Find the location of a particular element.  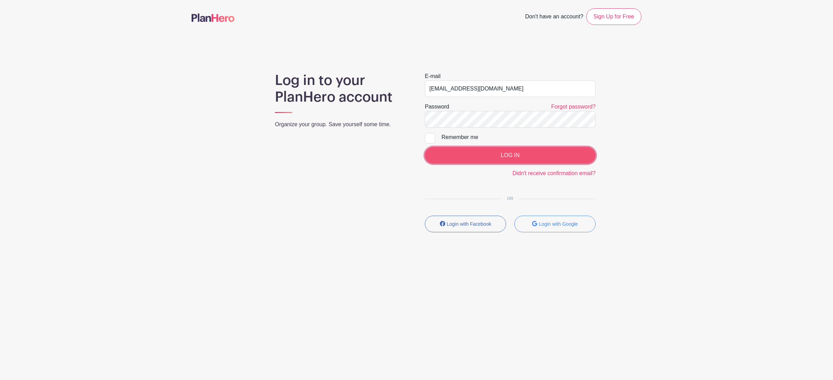

a: Forgot password? is located at coordinates (573, 107).